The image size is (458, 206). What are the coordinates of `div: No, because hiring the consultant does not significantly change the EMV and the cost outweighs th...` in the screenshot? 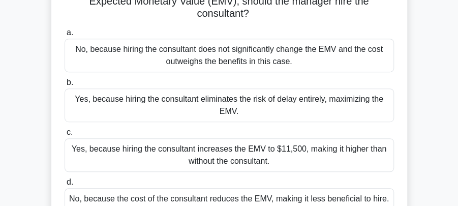 It's located at (229, 55).